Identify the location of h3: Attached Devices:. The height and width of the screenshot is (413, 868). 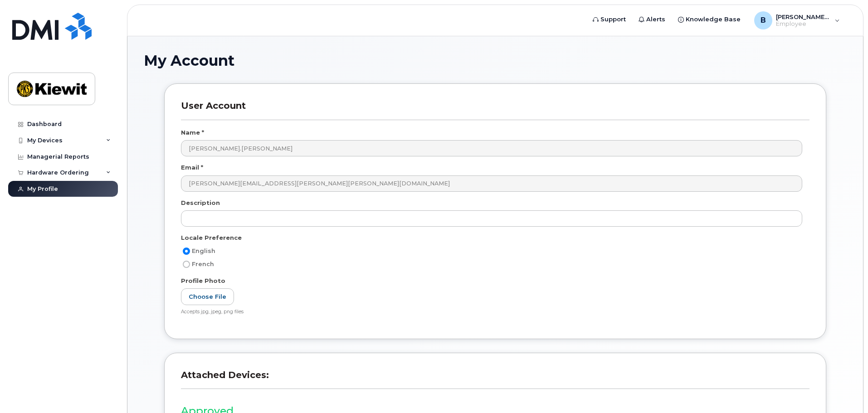
(495, 379).